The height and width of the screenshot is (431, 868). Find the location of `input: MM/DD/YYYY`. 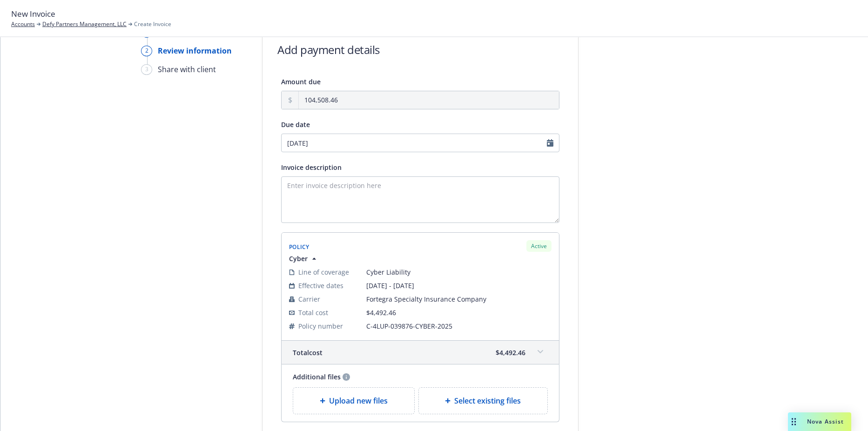

input: MM/DD/YYYY is located at coordinates (420, 143).